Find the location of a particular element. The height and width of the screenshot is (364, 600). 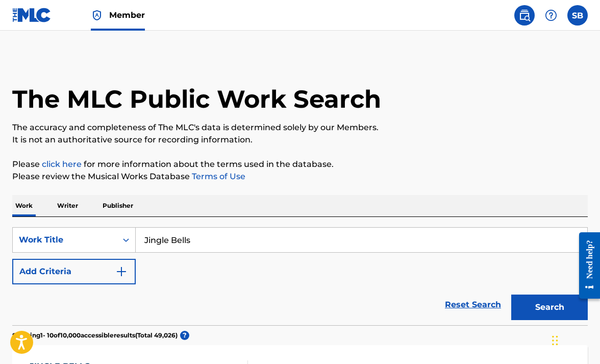

a: Reset Search is located at coordinates (473, 305).